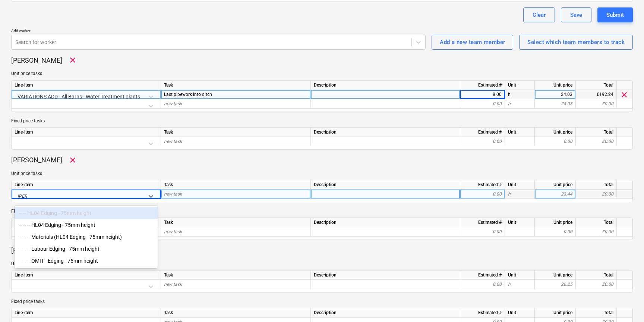  Describe the element at coordinates (624, 94) in the screenshot. I see `span: clear` at that location.